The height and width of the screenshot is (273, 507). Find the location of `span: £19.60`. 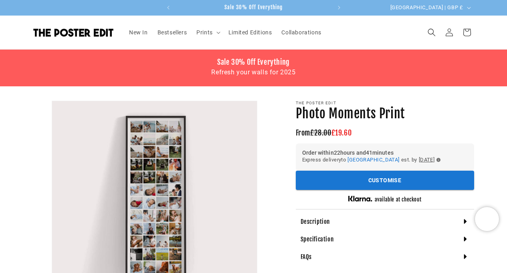

span: £19.60 is located at coordinates (341, 133).